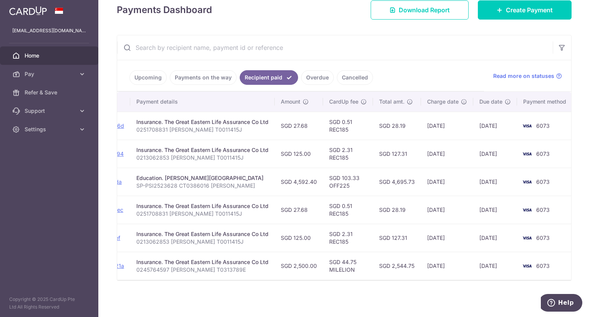 This screenshot has height=317, width=590. I want to click on input: Search by recipient name, payment id or reference, so click(335, 48).